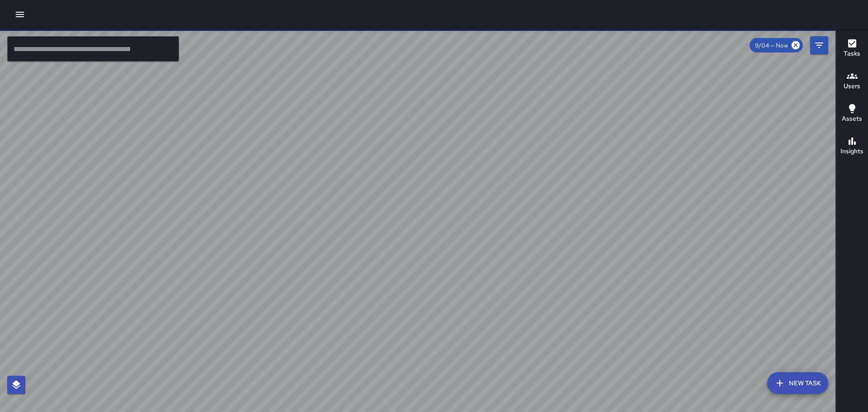  I want to click on h6: Tasks, so click(852, 54).